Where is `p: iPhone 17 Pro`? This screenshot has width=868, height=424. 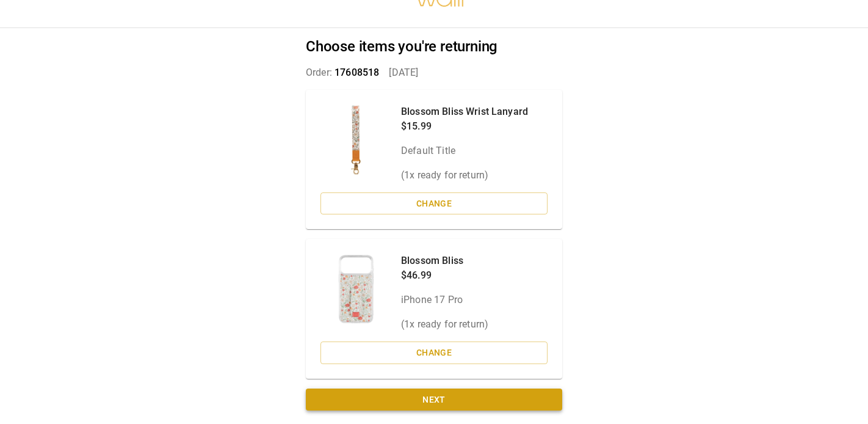 p: iPhone 17 Pro is located at coordinates (444, 300).